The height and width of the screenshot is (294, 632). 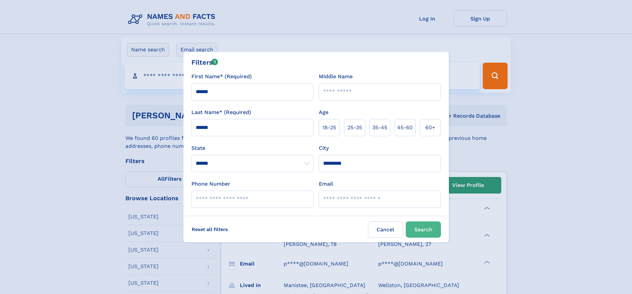 I want to click on label: Cancel, so click(x=385, y=230).